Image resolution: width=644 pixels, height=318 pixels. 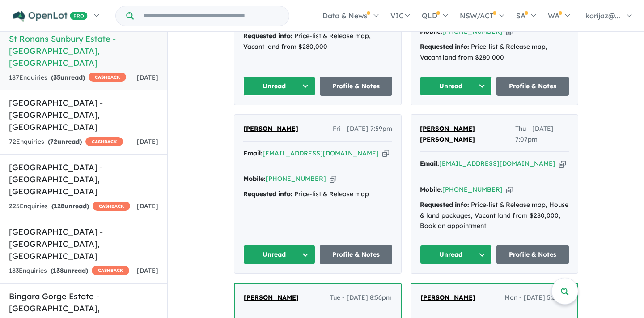 I want to click on div: 183 Enquir ies, so click(x=69, y=271).